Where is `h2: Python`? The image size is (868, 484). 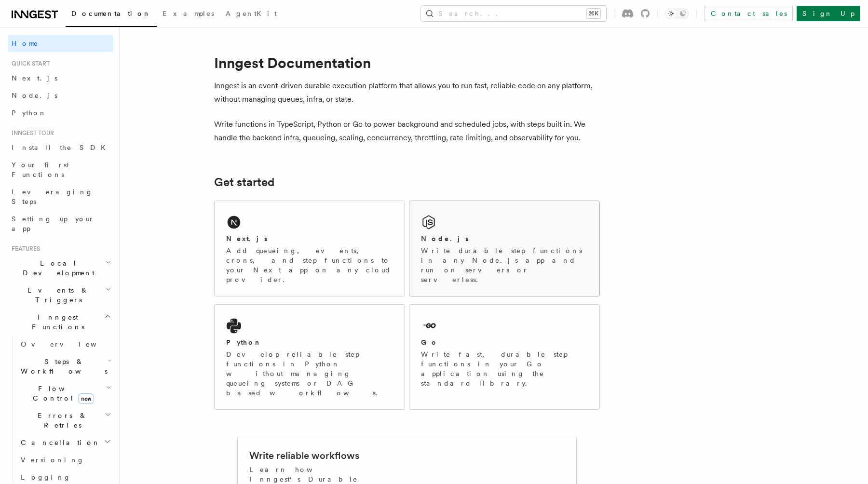
h2: Python is located at coordinates (244, 343).